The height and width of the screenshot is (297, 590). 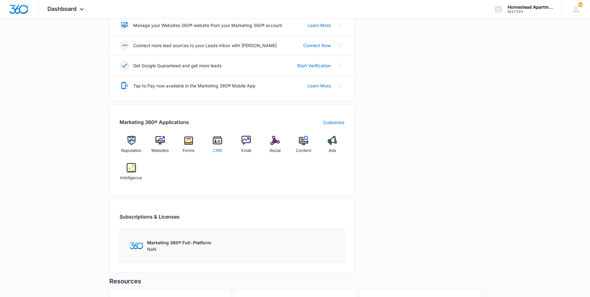 What do you see at coordinates (208, 25) in the screenshot?
I see `p: Manage your Websites 360® website from your Marketing 360® account` at bounding box center [208, 25].